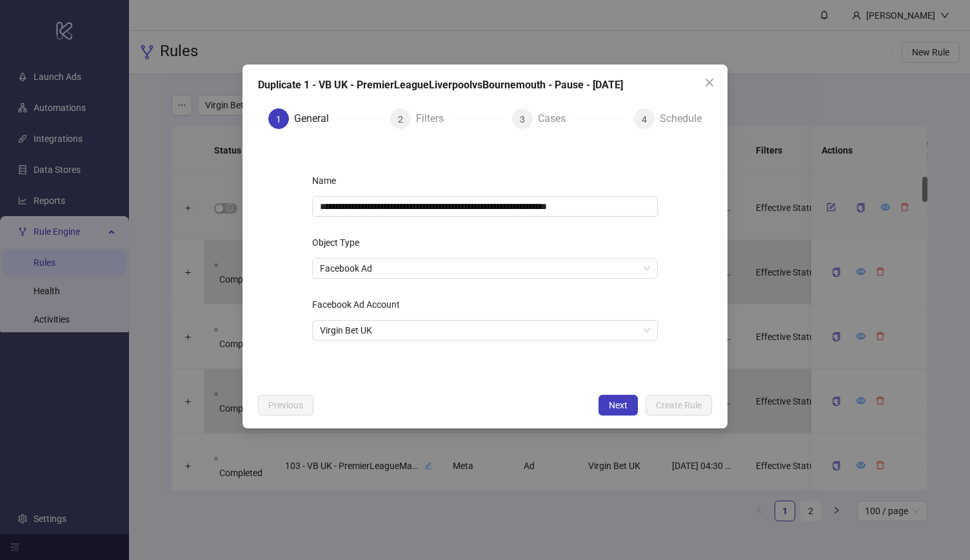 This screenshot has width=970, height=560. What do you see at coordinates (710, 83) in the screenshot?
I see `button: Close` at bounding box center [710, 83].